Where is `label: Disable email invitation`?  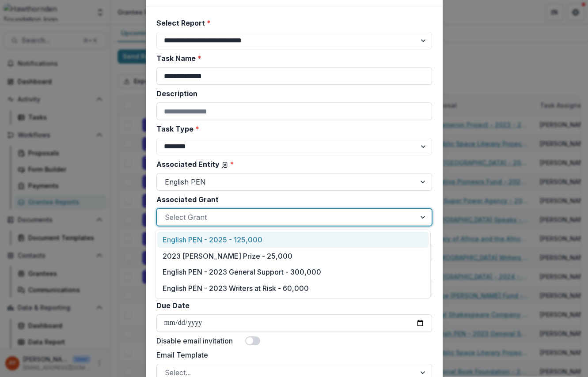
label: Disable email invitation is located at coordinates (195, 341).